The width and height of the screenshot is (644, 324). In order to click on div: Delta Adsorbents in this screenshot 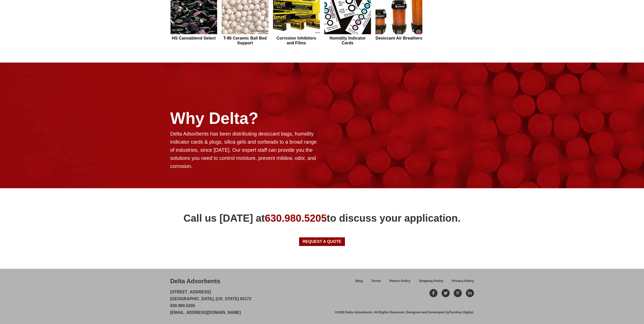, I will do `click(196, 281)`.